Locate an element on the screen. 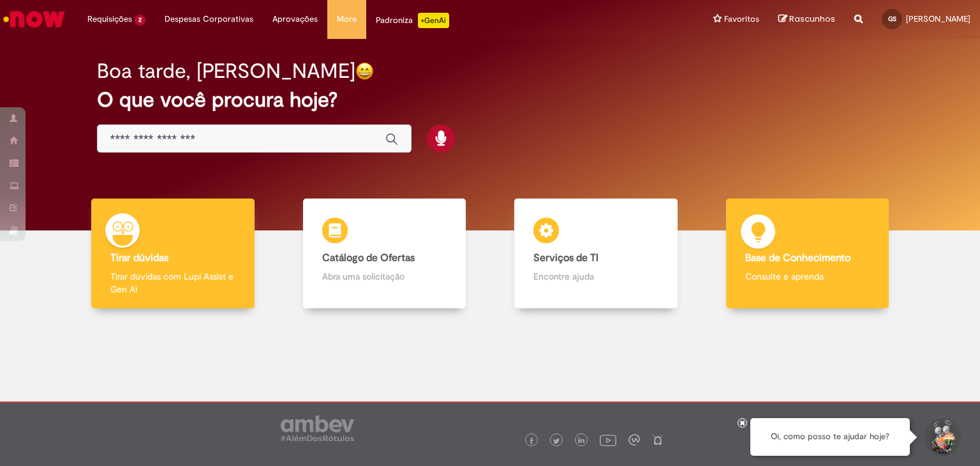 This screenshot has height=466, width=980. img: logo_footer_linkedin.png is located at coordinates (582, 441).